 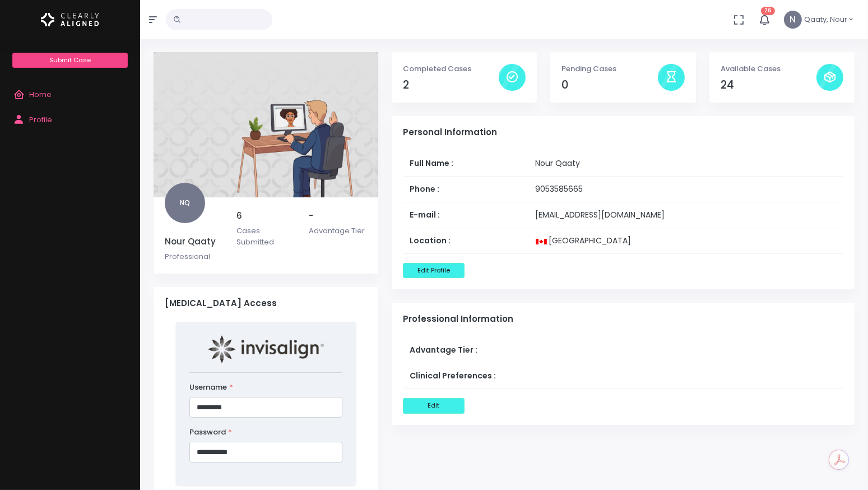 I want to click on td: 9053585665, so click(x=686, y=189).